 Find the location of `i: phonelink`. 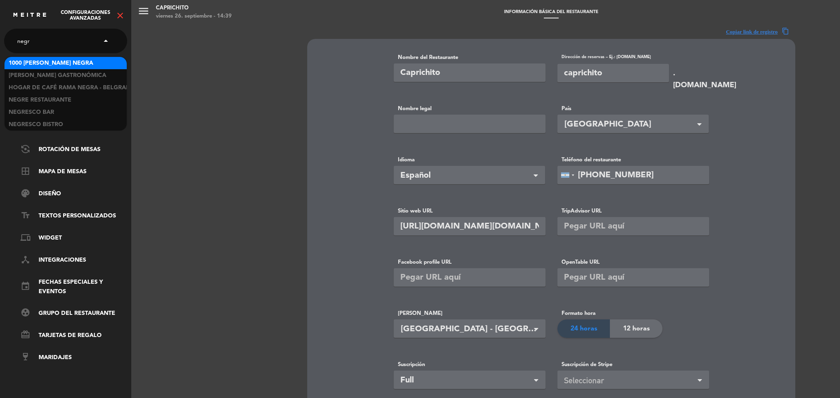

i: phonelink is located at coordinates (25, 238).